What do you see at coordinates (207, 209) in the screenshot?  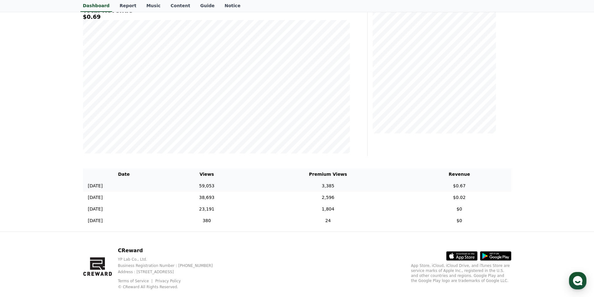 I see `td: 23,191` at bounding box center [207, 209].